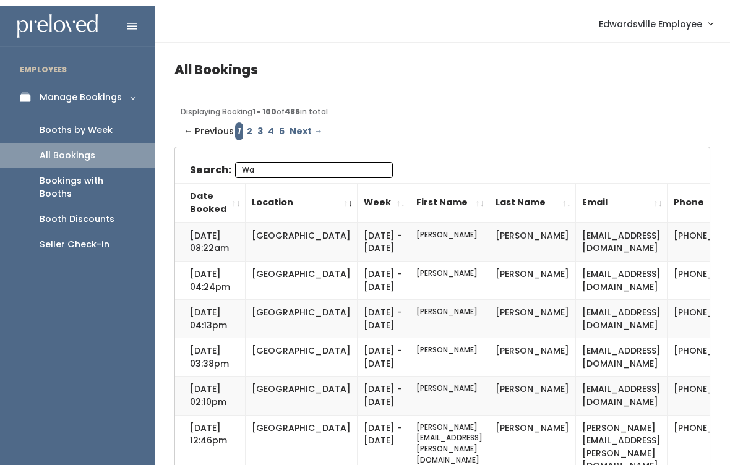  What do you see at coordinates (442, 126) in the screenshot?
I see `div: Pagination` at bounding box center [442, 126].